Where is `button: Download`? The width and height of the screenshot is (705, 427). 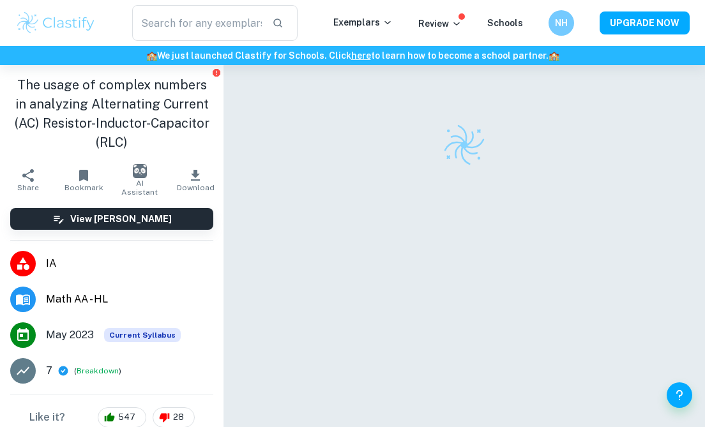 button: Download is located at coordinates (196, 180).